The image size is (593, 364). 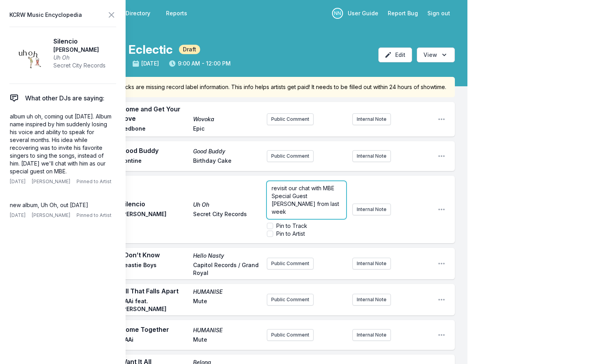 What do you see at coordinates (227, 119) in the screenshot?
I see `span: Wovoka` at bounding box center [227, 119].